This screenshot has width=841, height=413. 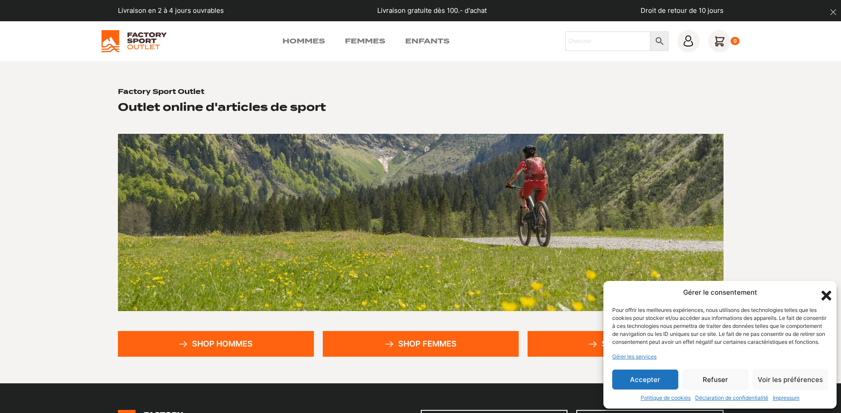 I want to click on a: Déclaration de confidentialité, so click(x=731, y=398).